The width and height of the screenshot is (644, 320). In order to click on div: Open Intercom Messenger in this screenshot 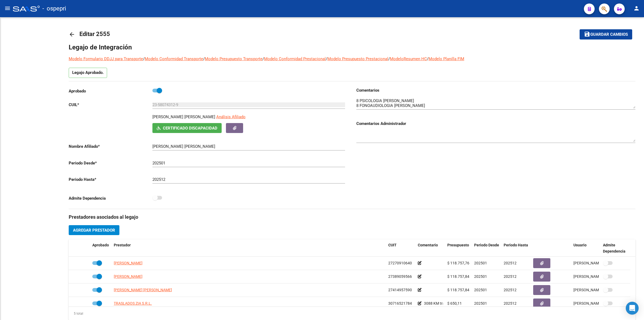, I will do `click(632, 308)`.